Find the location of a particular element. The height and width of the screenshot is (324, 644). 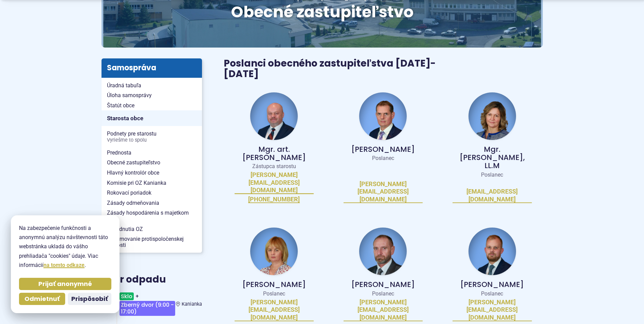

a: Hlavný kontrolór obce is located at coordinates (152, 173).